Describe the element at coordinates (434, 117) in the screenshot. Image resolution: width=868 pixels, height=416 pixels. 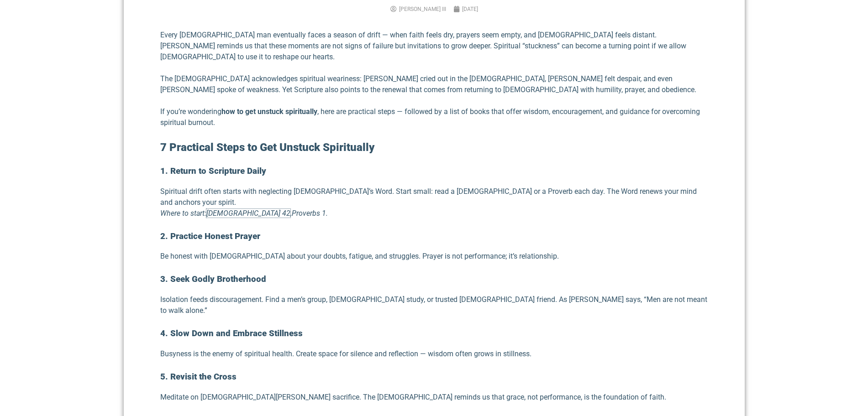
I see `p: If you’re wondering , here are practical steps — followed by a list of books that offer wisdom, e...` at that location.